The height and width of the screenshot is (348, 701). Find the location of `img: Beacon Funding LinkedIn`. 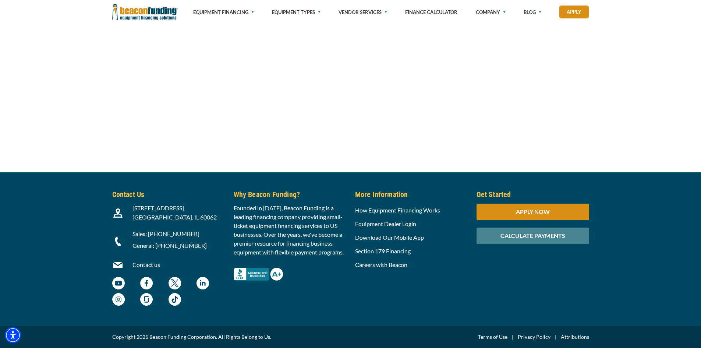

img: Beacon Funding LinkedIn is located at coordinates (203, 283).